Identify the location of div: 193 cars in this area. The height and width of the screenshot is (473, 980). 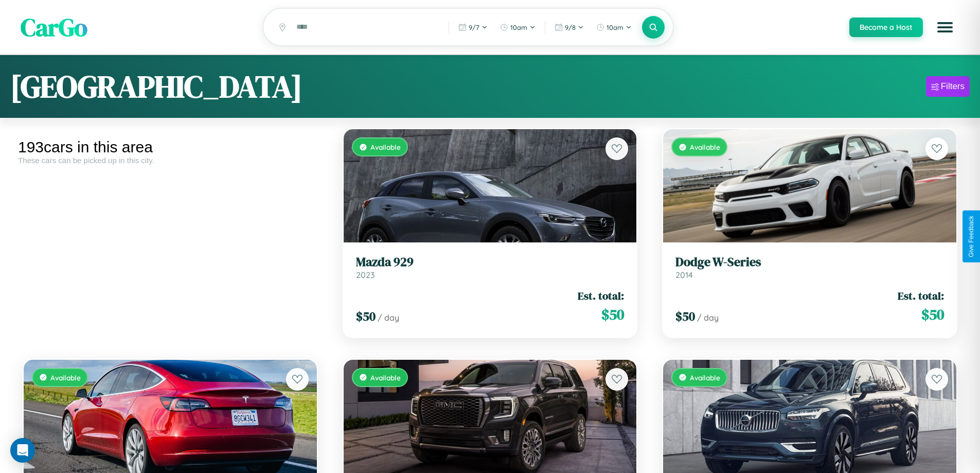
(170, 147).